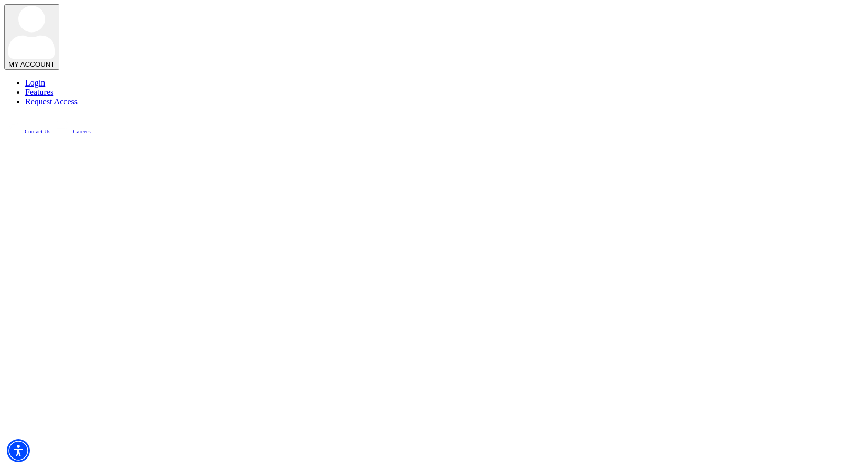 Image resolution: width=868 pixels, height=469 pixels. I want to click on img: Beacon Funding Careers, so click(62, 124).